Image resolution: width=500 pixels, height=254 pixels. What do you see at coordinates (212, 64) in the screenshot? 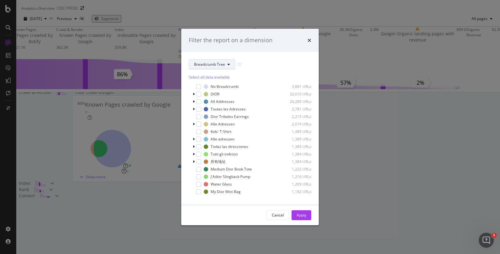
I see `button: Breadcrumb Tree` at bounding box center [212, 64].